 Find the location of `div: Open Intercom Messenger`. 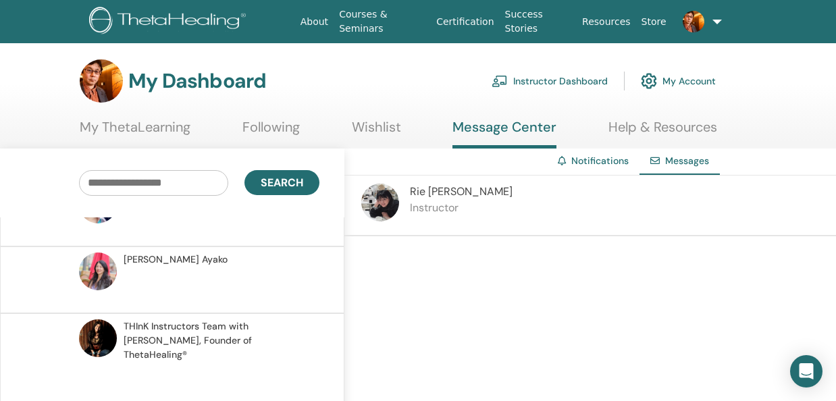

div: Open Intercom Messenger is located at coordinates (807, 372).